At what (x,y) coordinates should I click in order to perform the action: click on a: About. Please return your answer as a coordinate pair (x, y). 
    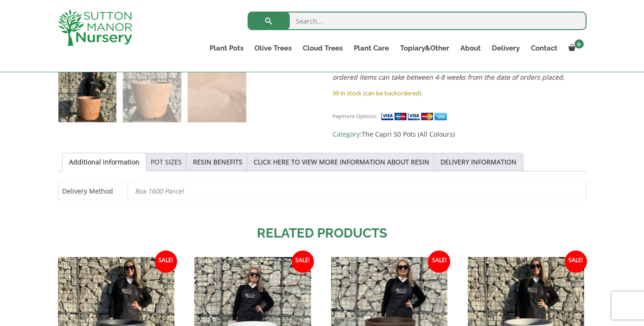
    Looking at the image, I should click on (470, 48).